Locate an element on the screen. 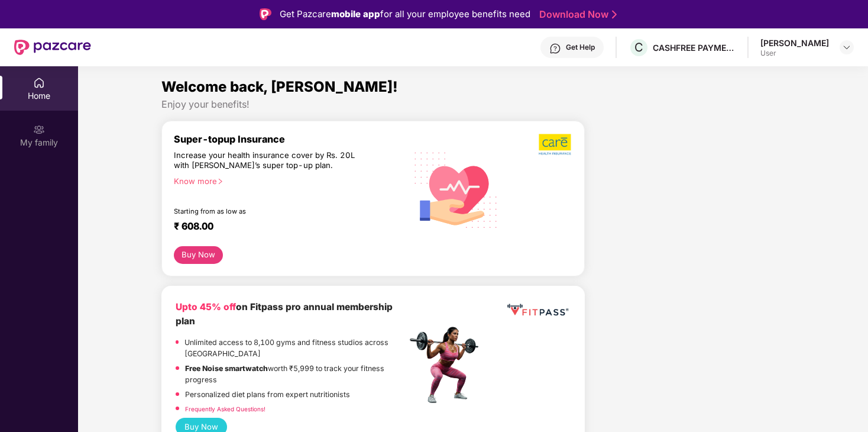  img: fpp.png is located at coordinates (448, 365).